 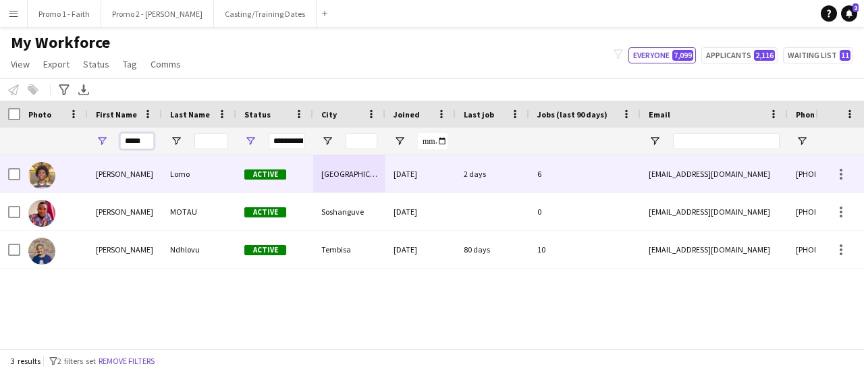 I want to click on div: 10, so click(x=585, y=249).